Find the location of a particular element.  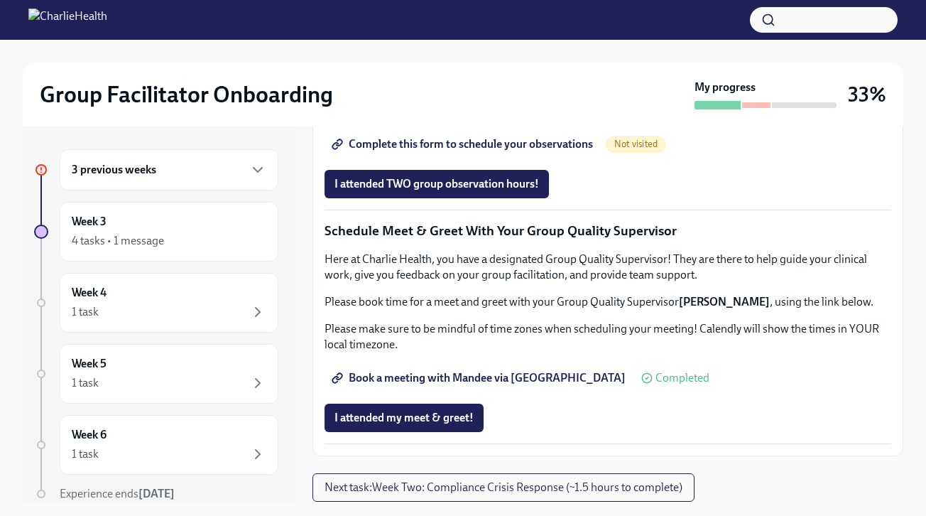

p: Please book time for a meet and greet with your Group Quality Supervisor , using the link below. is located at coordinates (608, 302).